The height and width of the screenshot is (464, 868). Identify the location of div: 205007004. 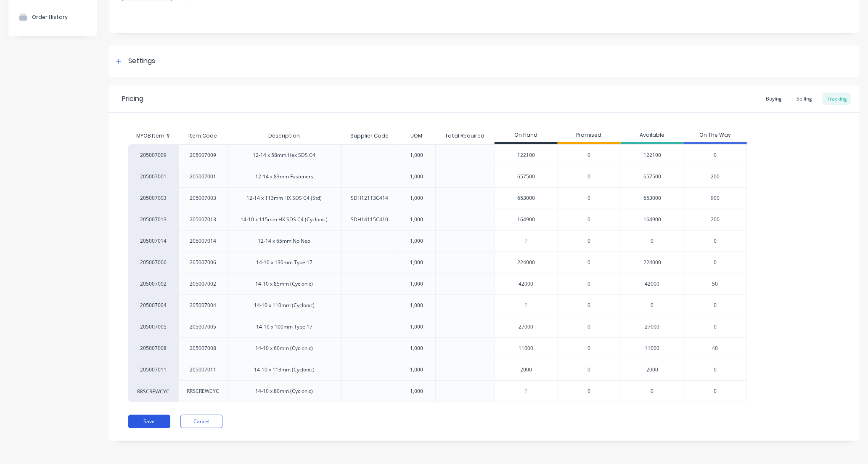
(153, 305).